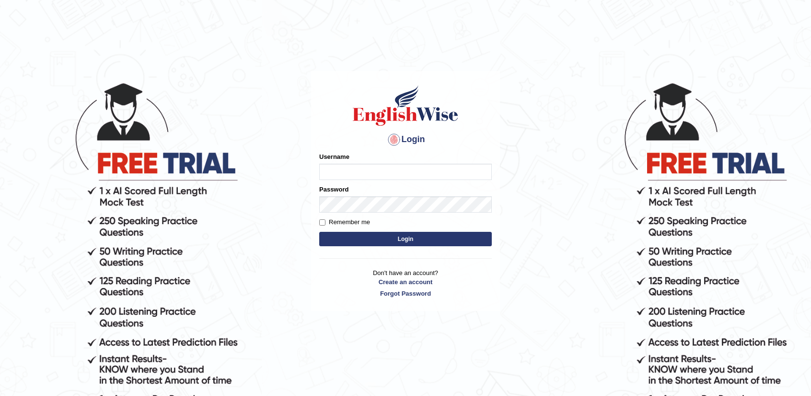  What do you see at coordinates (334, 189) in the screenshot?
I see `label: Password` at bounding box center [334, 189].